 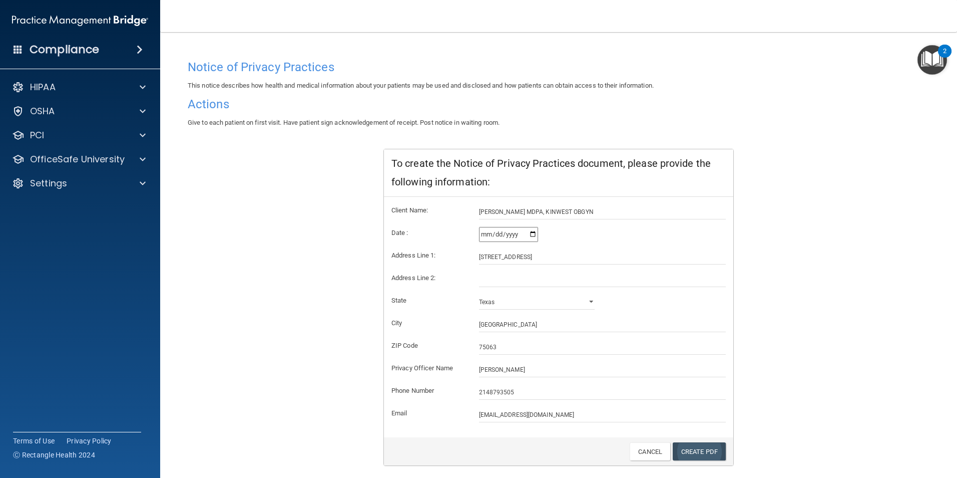 I want to click on label: Address Line 1:, so click(x=428, y=255).